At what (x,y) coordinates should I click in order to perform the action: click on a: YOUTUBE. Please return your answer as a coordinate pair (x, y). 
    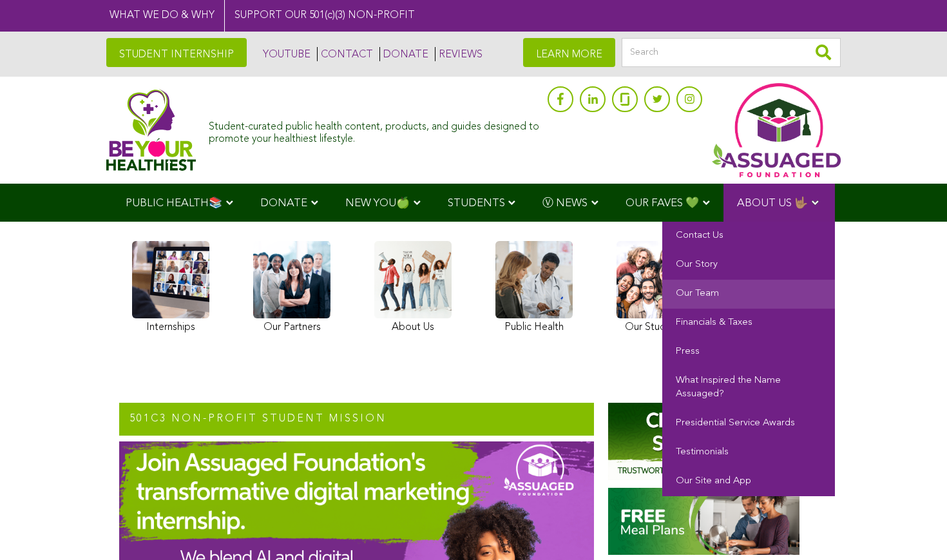
    Looking at the image, I should click on (285, 54).